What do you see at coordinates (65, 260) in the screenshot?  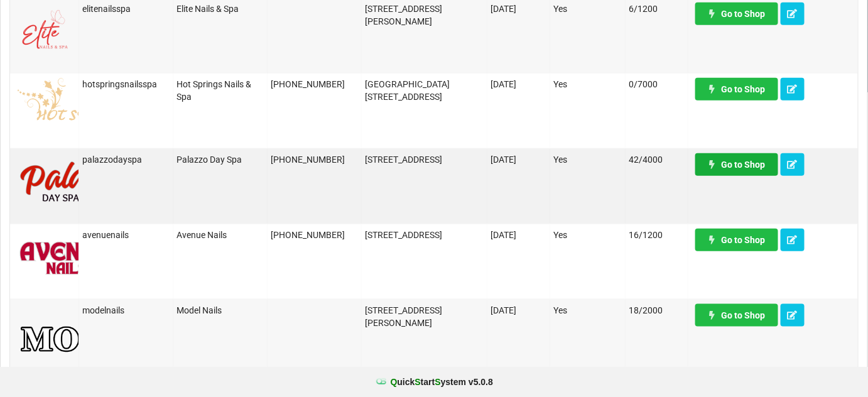 I see `img: AvenueNails-Logo.png` at bounding box center [65, 260].